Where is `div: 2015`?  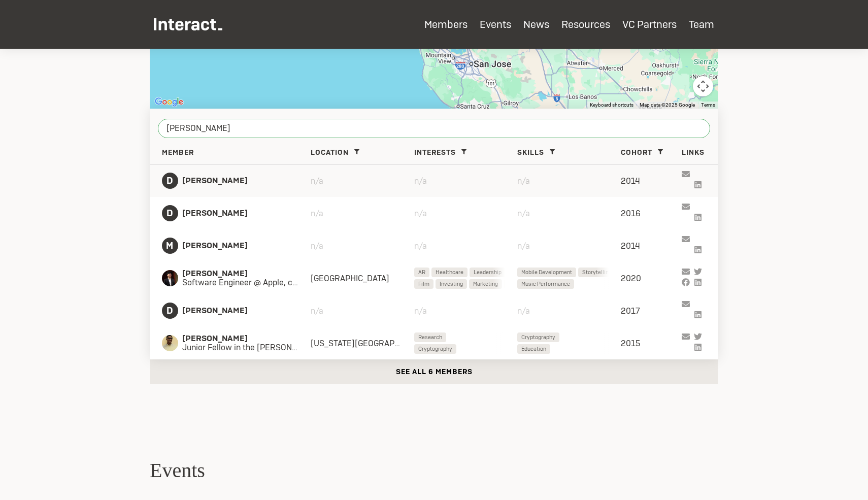
div: 2015 is located at coordinates (651, 343).